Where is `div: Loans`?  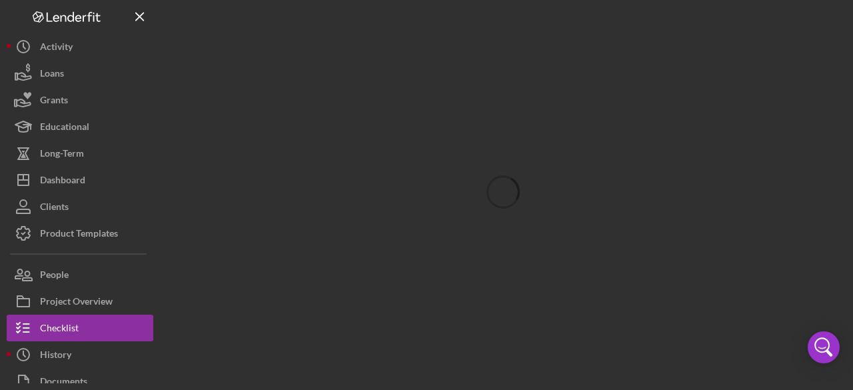
div: Loans is located at coordinates (52, 75).